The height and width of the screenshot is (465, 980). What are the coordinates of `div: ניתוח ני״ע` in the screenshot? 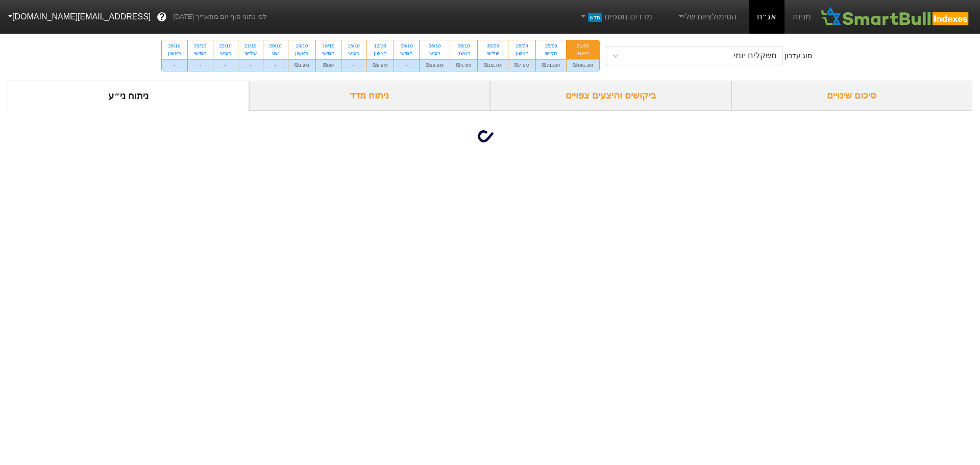 It's located at (128, 95).